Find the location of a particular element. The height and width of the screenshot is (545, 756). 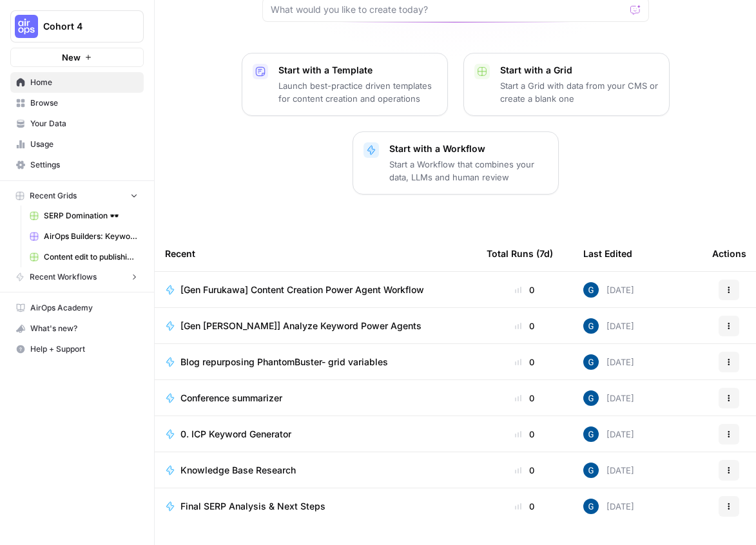

p: Start a Workflow that combines your data, LLMs and human review is located at coordinates (468, 170).